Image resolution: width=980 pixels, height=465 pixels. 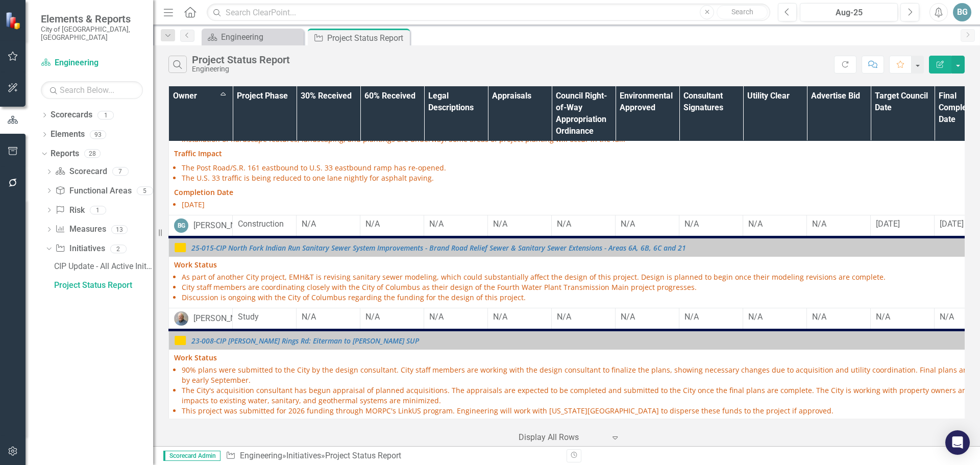 What do you see at coordinates (742, 11) in the screenshot?
I see `span: Search` at bounding box center [742, 11].